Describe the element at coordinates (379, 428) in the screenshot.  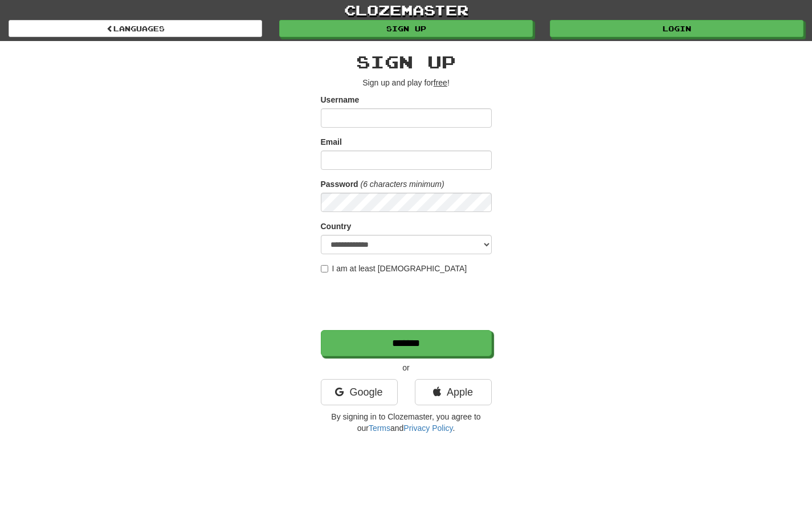
I see `a: Terms` at that location.